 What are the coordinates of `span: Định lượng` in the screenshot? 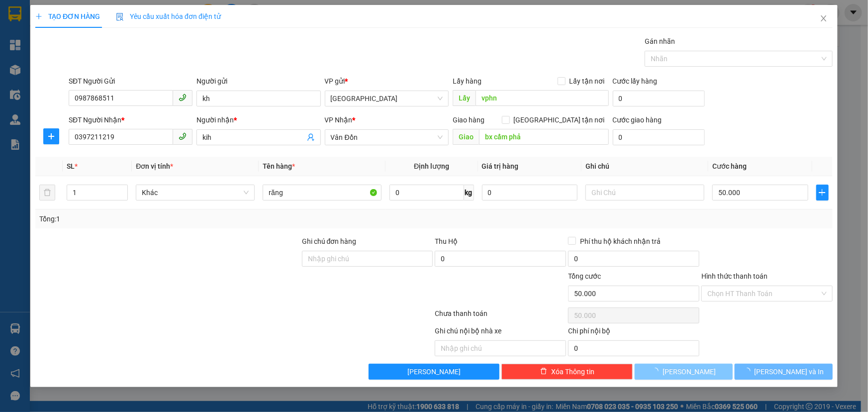 It's located at (431, 166).